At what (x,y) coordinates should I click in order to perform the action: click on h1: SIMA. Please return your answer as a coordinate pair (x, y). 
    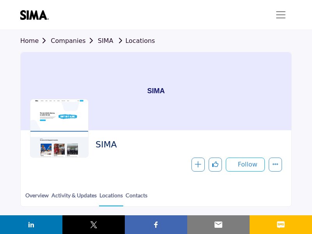
    Looking at the image, I should click on (156, 91).